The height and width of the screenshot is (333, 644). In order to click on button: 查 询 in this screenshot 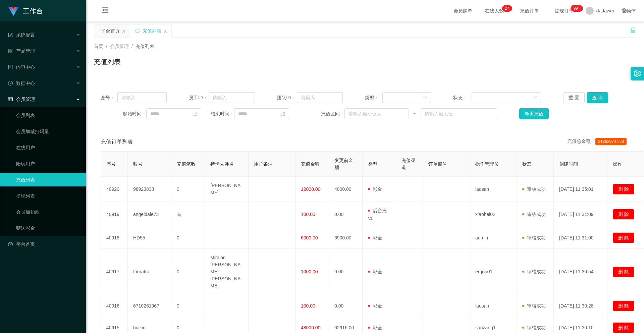, I will do `click(598, 98)`.